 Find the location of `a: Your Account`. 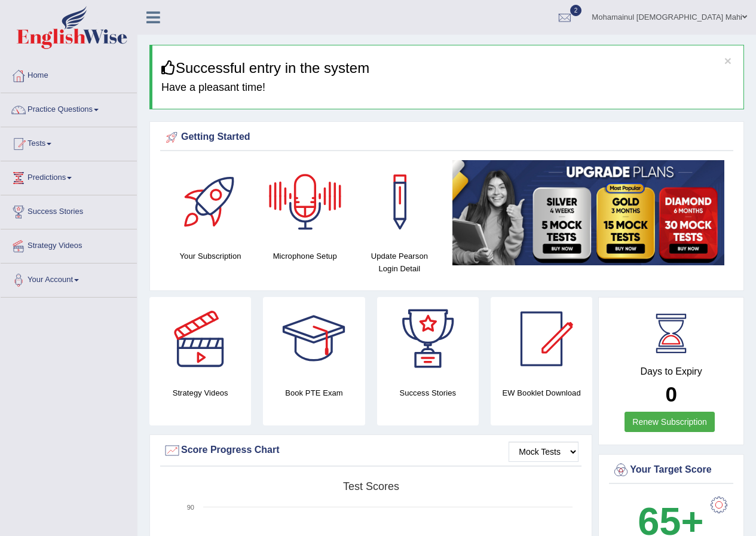

a: Your Account is located at coordinates (69, 278).